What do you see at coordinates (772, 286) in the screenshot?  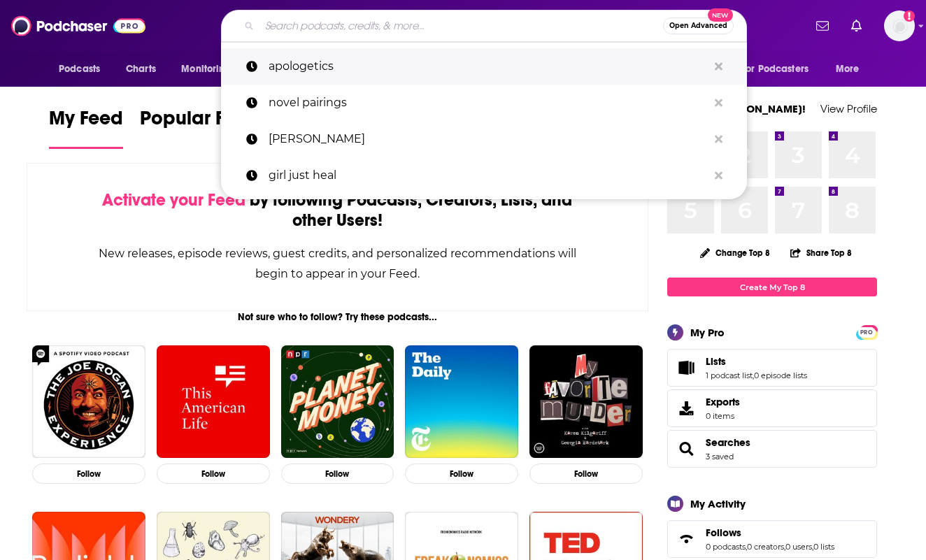 I see `a: Create My Top 8` at bounding box center [772, 286].